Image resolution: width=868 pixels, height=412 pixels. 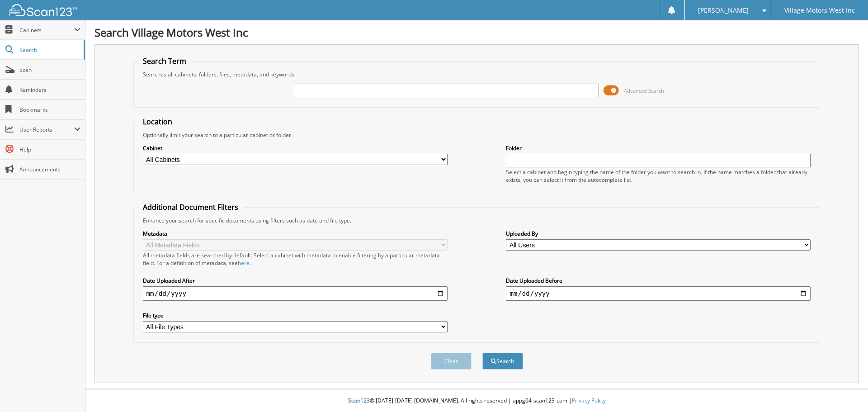 What do you see at coordinates (503, 361) in the screenshot?
I see `button: Search` at bounding box center [503, 361].